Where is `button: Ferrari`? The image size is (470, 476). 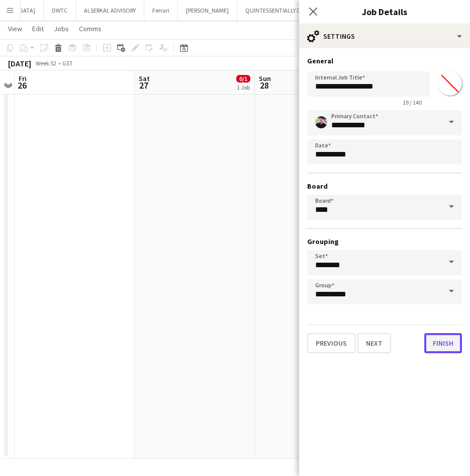
button: Ferrari is located at coordinates (161, 10).